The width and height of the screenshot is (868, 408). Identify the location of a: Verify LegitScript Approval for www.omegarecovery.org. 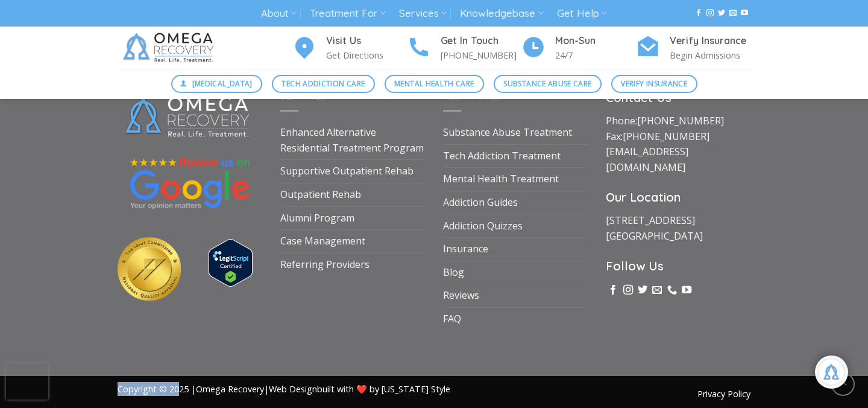
(230, 262).